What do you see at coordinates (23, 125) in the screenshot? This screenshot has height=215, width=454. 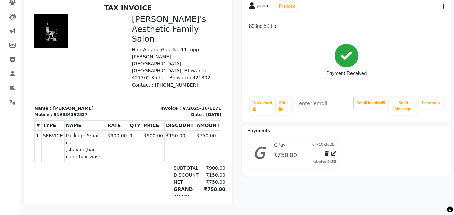 I see `th: TYPE` at bounding box center [23, 125].